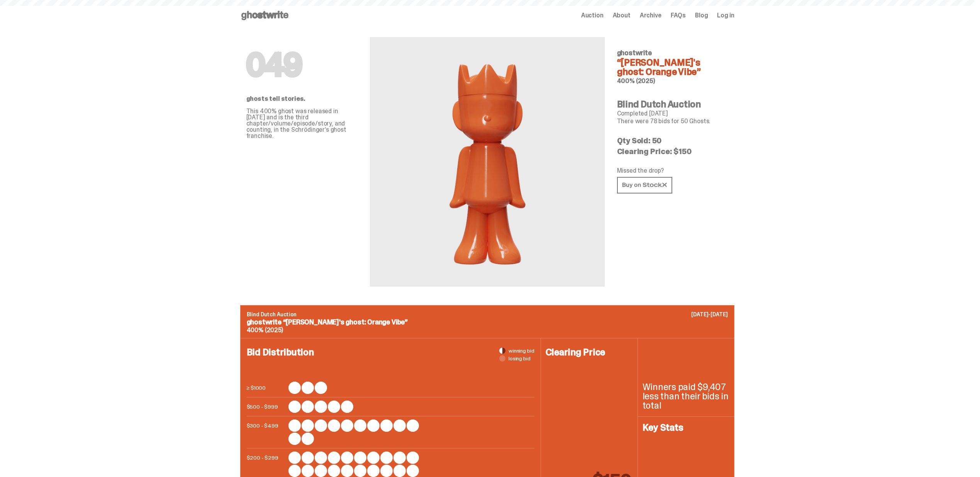 Image resolution: width=980 pixels, height=477 pixels. I want to click on span: Archive, so click(651, 16).